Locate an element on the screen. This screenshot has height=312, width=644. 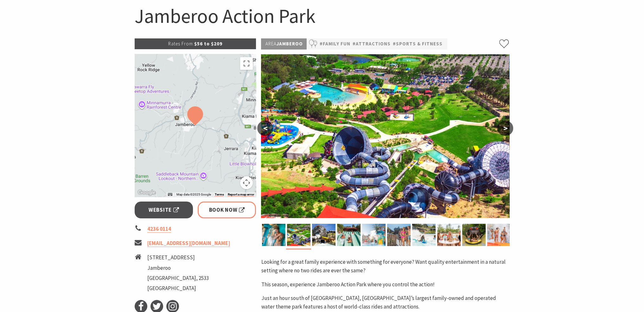
p: $56 to $209 is located at coordinates (196, 44).